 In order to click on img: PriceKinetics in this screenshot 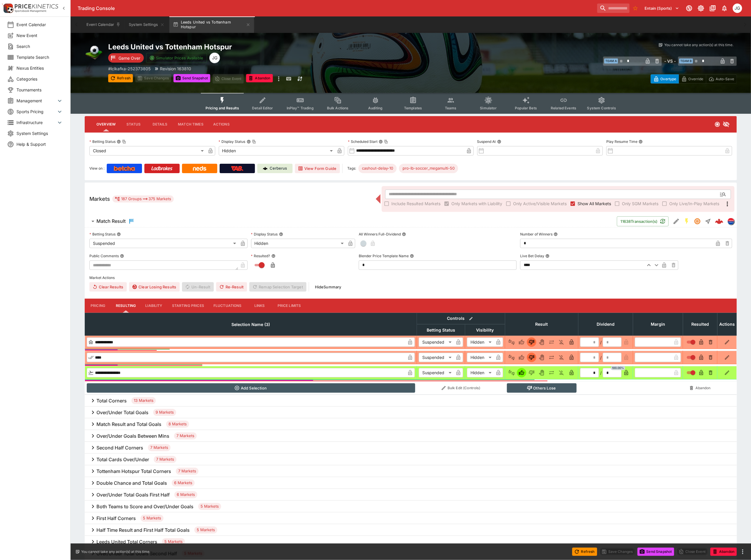, I will do `click(37, 6)`.